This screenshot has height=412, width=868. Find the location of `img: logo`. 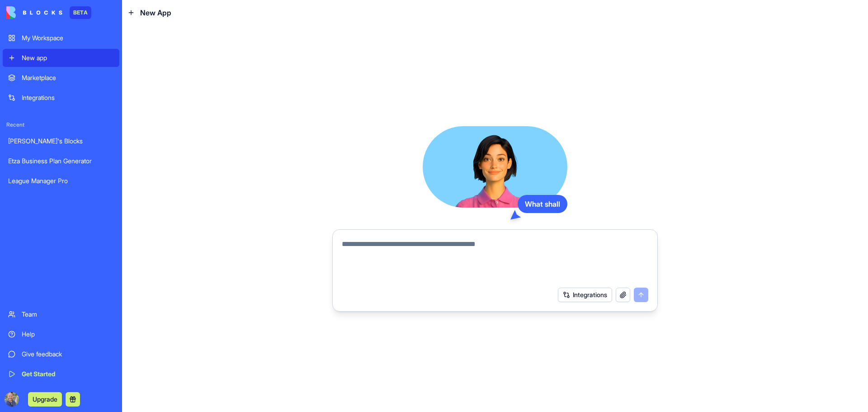

img: logo is located at coordinates (35, 13).